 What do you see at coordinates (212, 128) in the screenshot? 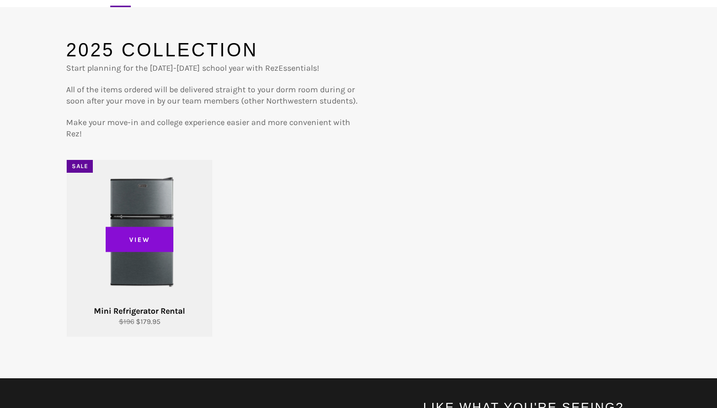
I see `p: Make your move-in and college experience easier and more convenient with Rez!` at bounding box center [212, 128].